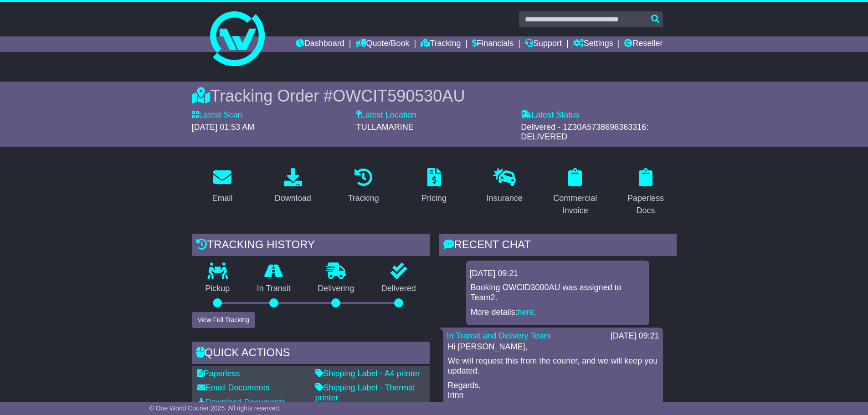  Describe the element at coordinates (557, 292) in the screenshot. I see `p: Booking OWCID3000AU was assigned to Team2.` at that location.